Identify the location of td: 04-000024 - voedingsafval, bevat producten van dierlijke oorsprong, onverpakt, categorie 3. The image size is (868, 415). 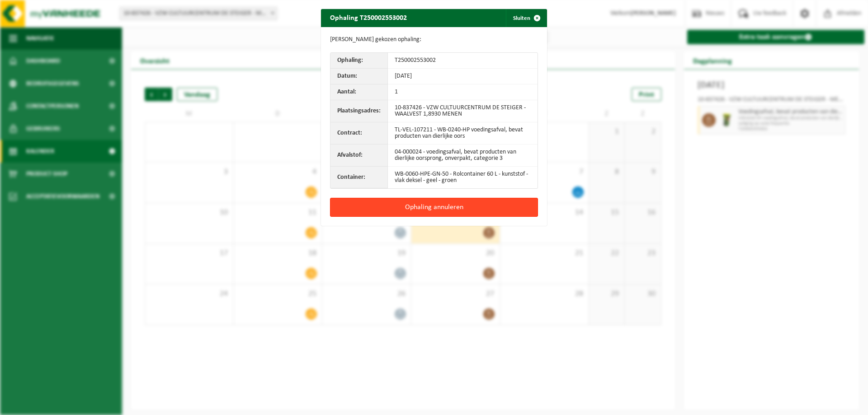
(462, 156).